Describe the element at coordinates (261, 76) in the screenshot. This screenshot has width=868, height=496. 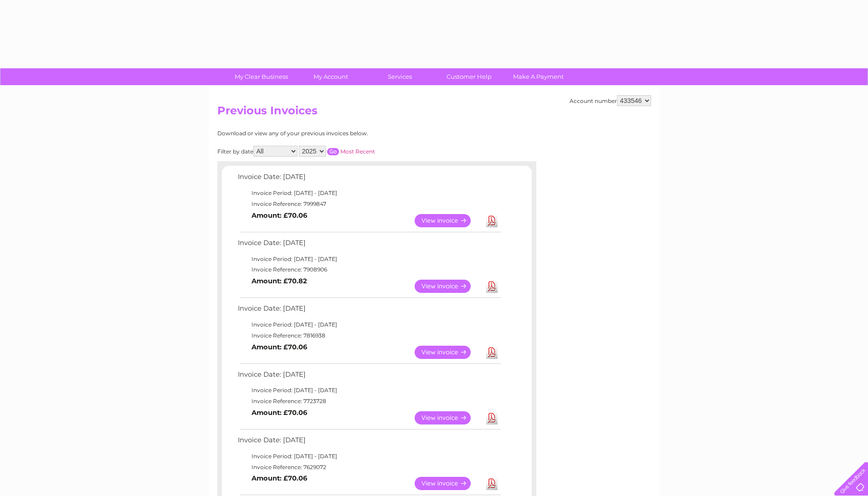
I see `a: My Clear Business` at that location.